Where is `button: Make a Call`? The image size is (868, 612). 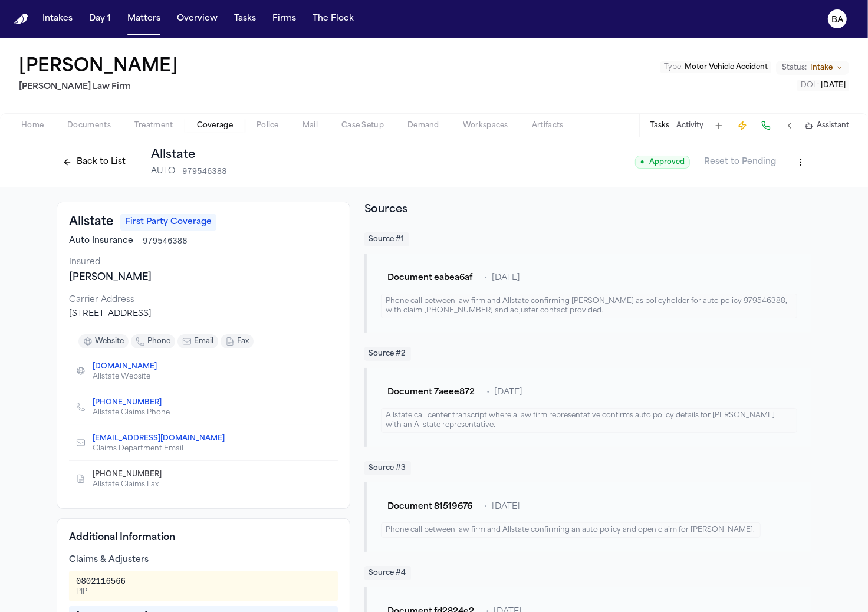 button: Make a Call is located at coordinates (766, 125).